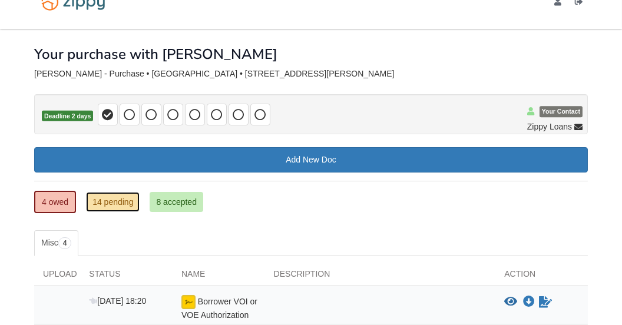 Image resolution: width=622 pixels, height=325 pixels. I want to click on div: Status, so click(126, 277).